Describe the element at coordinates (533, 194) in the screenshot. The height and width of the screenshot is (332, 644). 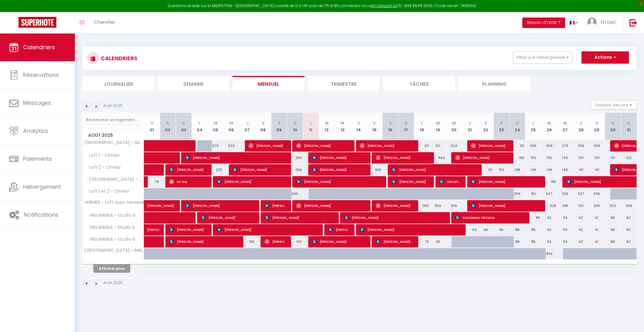
I see `div: 351` at that location.